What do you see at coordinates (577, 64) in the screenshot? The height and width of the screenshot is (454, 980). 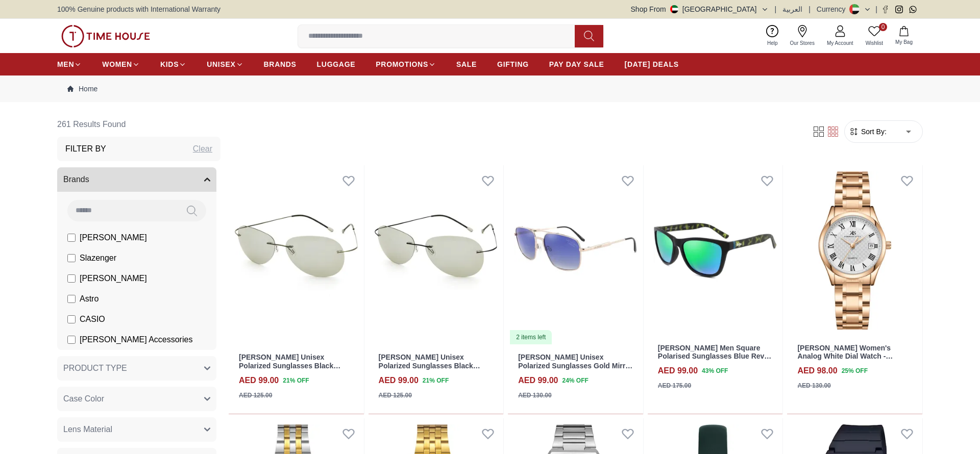 I see `span: PAY DAY SALE` at bounding box center [577, 64].